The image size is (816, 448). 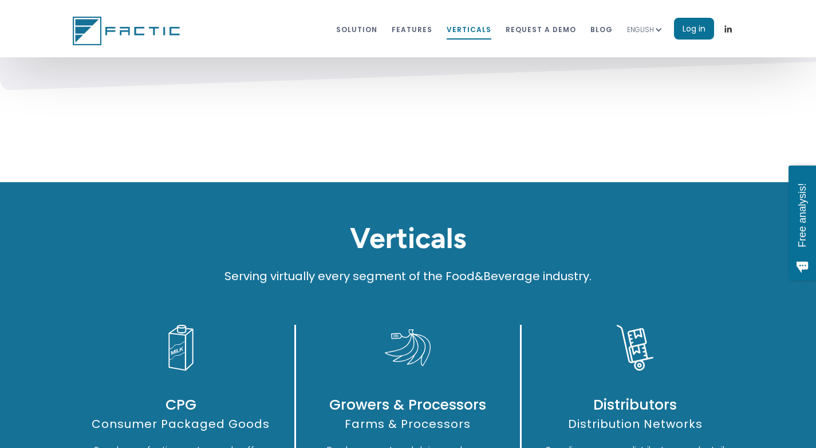 What do you see at coordinates (635, 424) in the screenshot?
I see `div: Distribution Networks` at bounding box center [635, 424].